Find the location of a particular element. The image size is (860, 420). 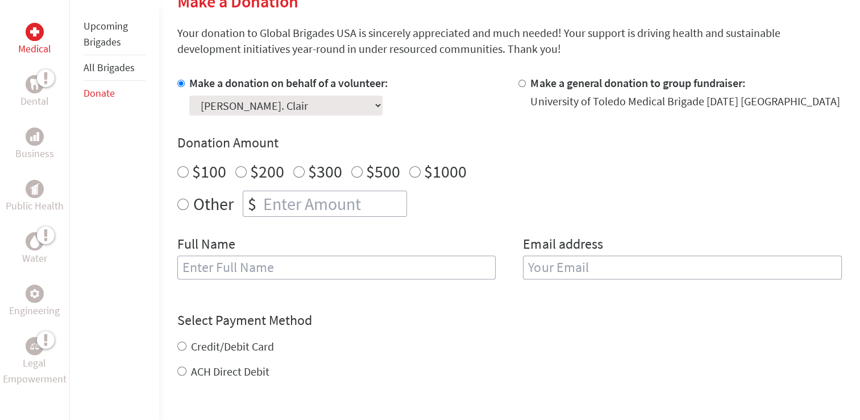

label: Make a general donation to group fundraiser: is located at coordinates (638, 82).